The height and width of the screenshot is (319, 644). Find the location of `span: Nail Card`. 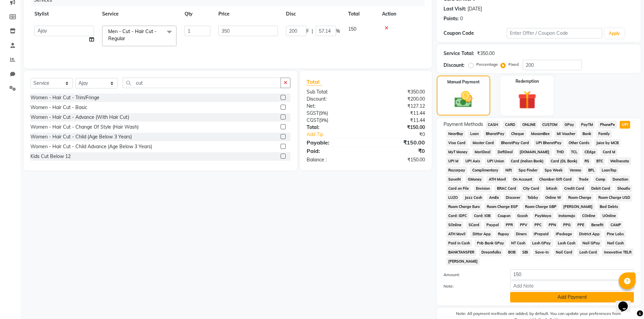

span: Nail Card is located at coordinates (565, 252).